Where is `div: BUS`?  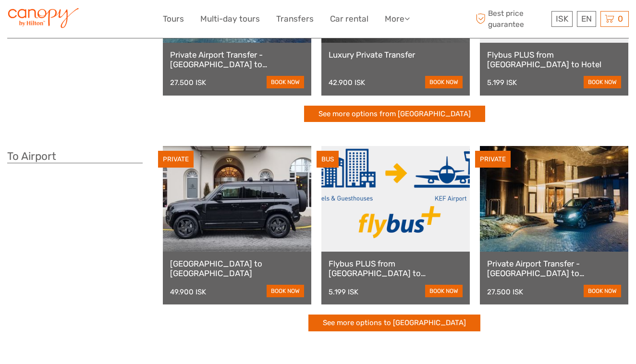 div: BUS is located at coordinates (328, 159).